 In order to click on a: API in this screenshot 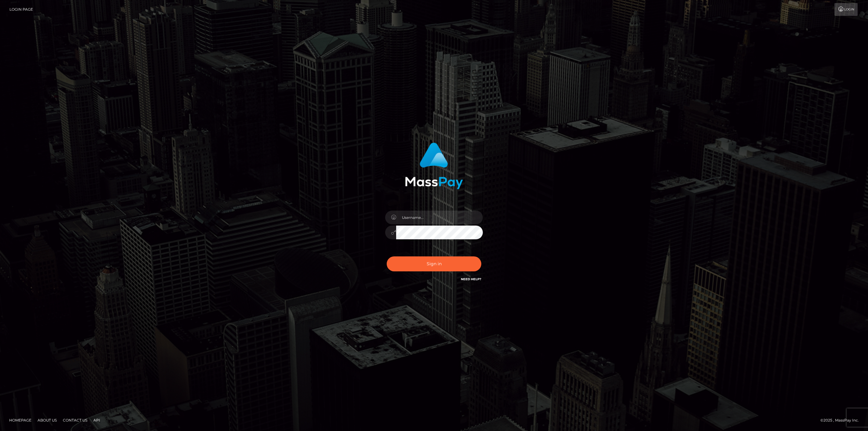, I will do `click(97, 421)`.